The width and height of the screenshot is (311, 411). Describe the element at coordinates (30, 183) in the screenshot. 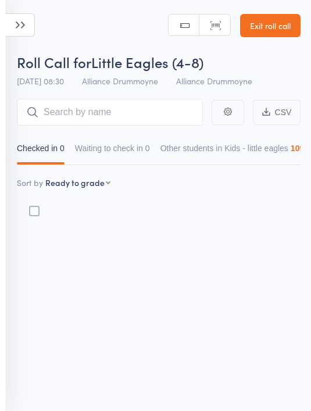

I see `label: Sort by` at that location.